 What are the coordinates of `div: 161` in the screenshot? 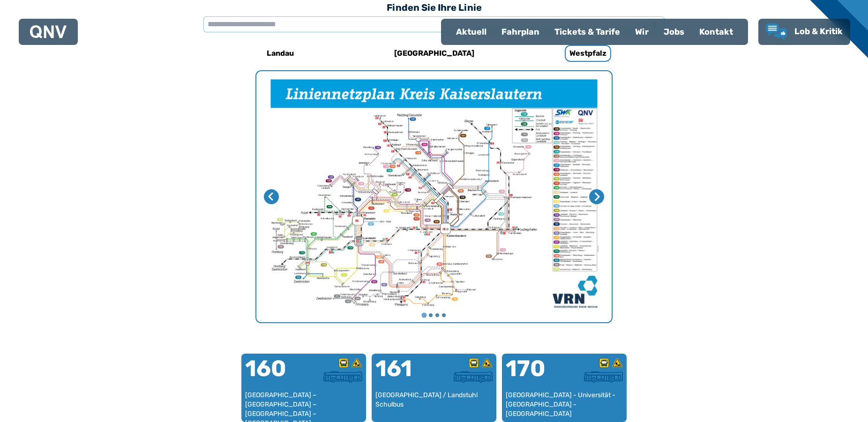 It's located at (405, 375).